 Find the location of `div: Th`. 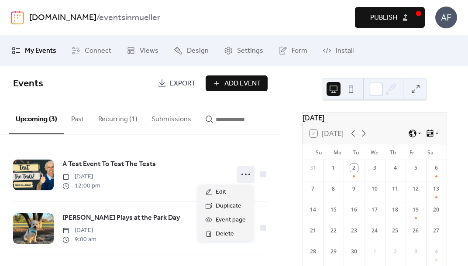

div: Th is located at coordinates (393, 152).